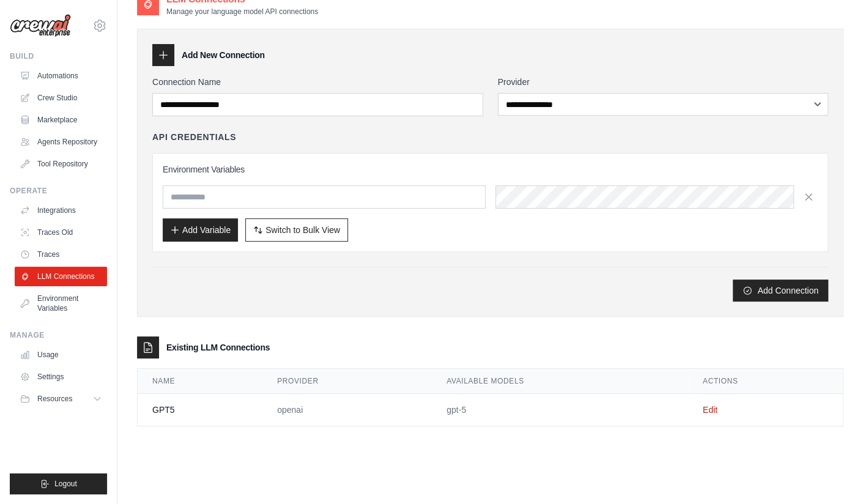 This screenshot has height=504, width=863. I want to click on button: Switch to Bulk View, so click(297, 230).